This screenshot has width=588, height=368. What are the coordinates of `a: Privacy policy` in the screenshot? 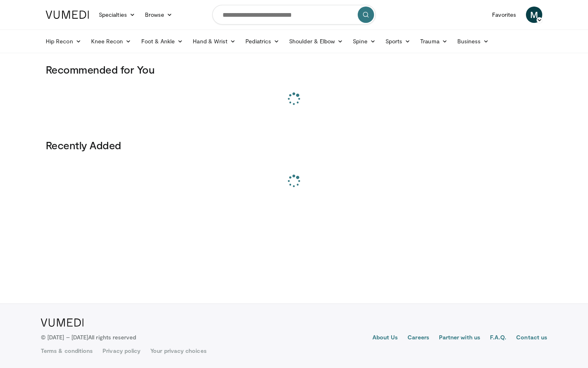 It's located at (121, 351).